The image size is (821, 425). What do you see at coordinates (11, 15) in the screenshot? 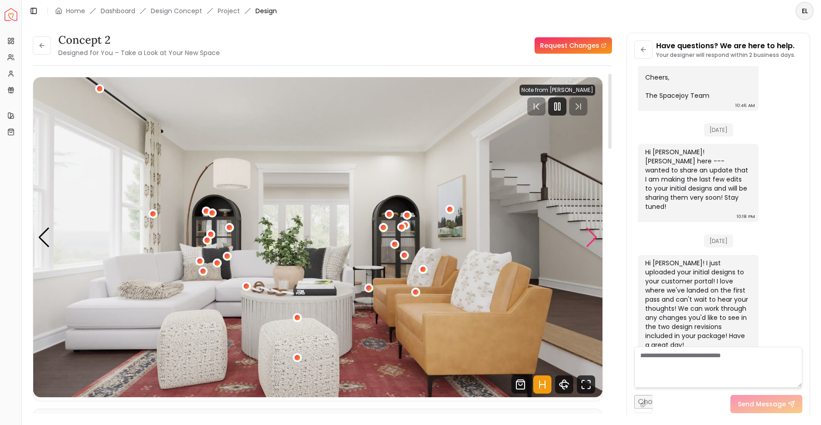
I see `img: Spacejoy Logo` at bounding box center [11, 15].